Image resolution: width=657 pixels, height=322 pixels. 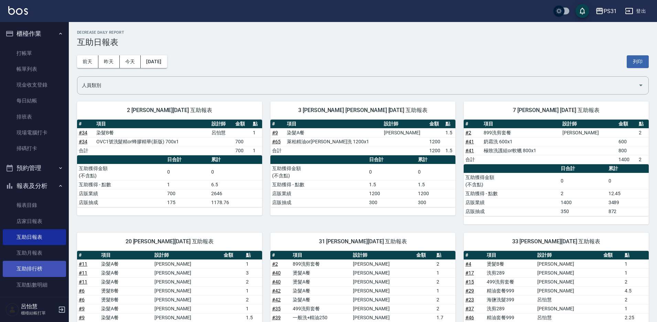 What do you see at coordinates (34, 253) in the screenshot?
I see `a: 互助月報表` at bounding box center [34, 253].